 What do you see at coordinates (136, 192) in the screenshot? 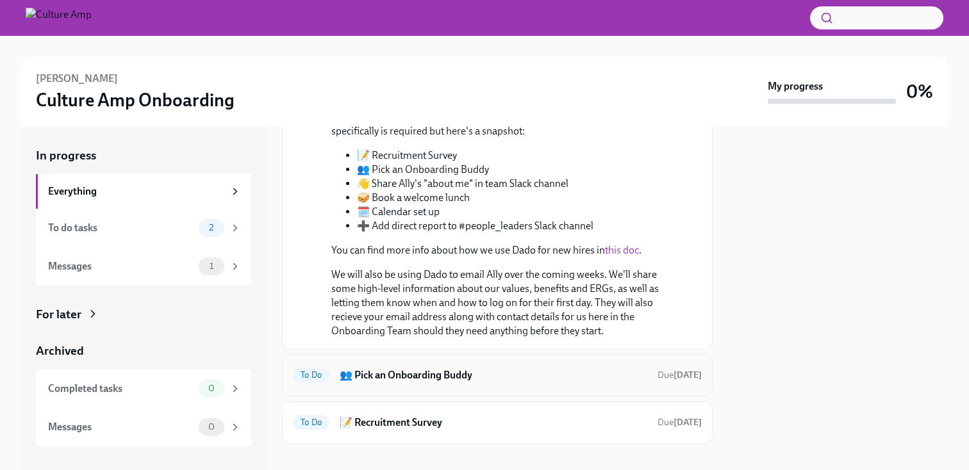
I see `div: Everything` at bounding box center [136, 192].